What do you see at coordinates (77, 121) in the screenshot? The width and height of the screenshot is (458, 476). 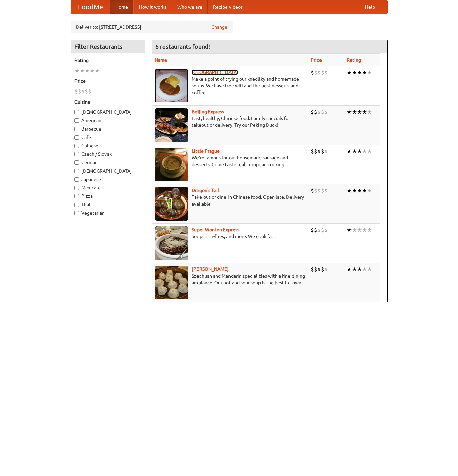 I see `input: American` at bounding box center [77, 121].